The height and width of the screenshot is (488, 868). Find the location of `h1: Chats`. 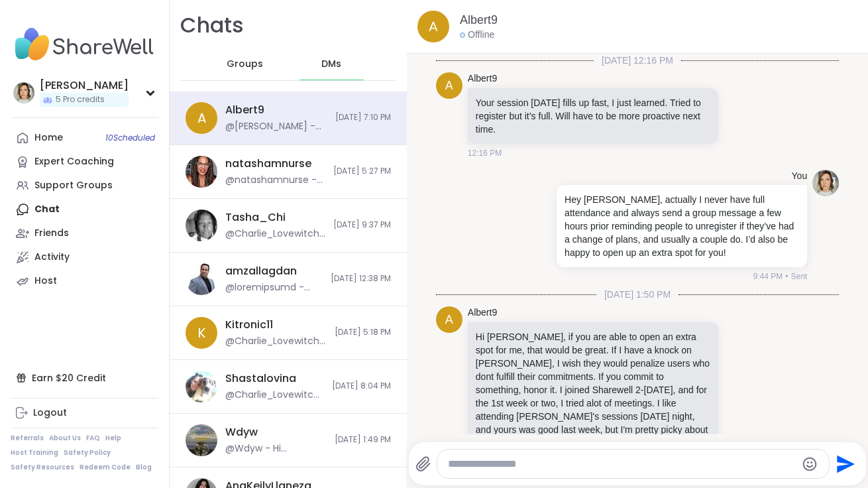

h1: Chats is located at coordinates (212, 25).